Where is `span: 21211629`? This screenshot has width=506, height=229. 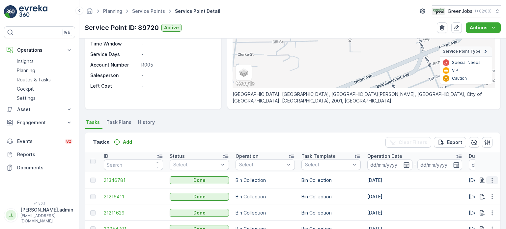 span: 21211629 is located at coordinates (133, 213).